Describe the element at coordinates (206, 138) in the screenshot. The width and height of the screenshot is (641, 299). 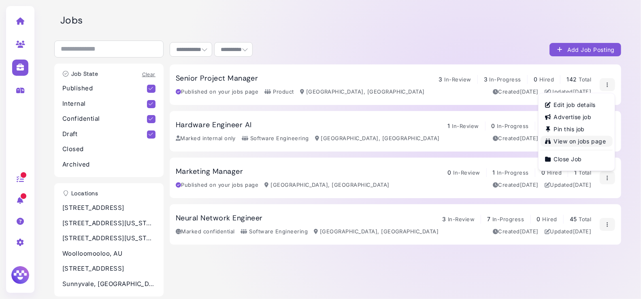
I see `div: Marked internal only` at that location.